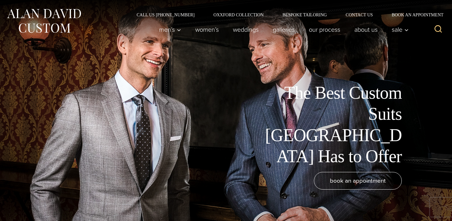 The image size is (452, 221). I want to click on a: Book an Appointment, so click(414, 15).